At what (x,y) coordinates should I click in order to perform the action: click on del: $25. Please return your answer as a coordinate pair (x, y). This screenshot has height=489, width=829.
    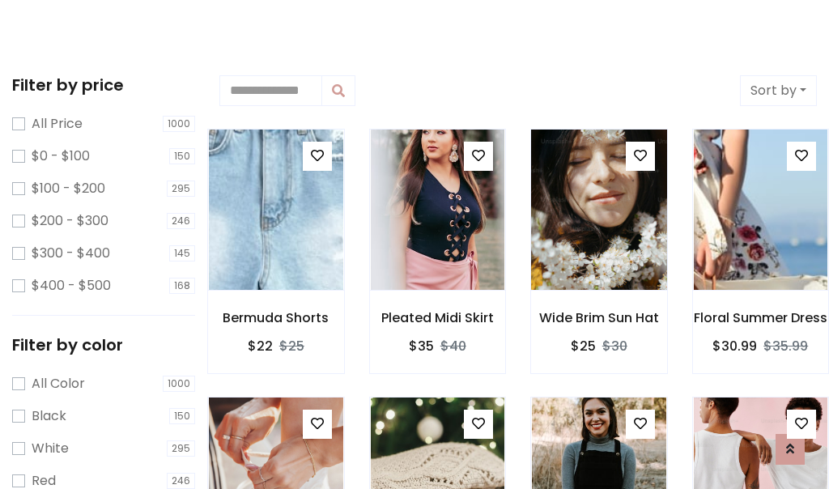
    Looking at the image, I should click on (291, 346).